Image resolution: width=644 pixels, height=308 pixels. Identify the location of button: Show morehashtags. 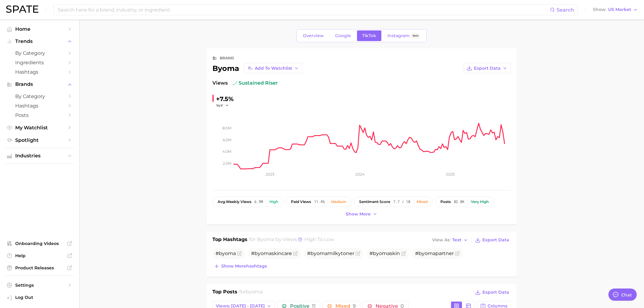
(240, 266).